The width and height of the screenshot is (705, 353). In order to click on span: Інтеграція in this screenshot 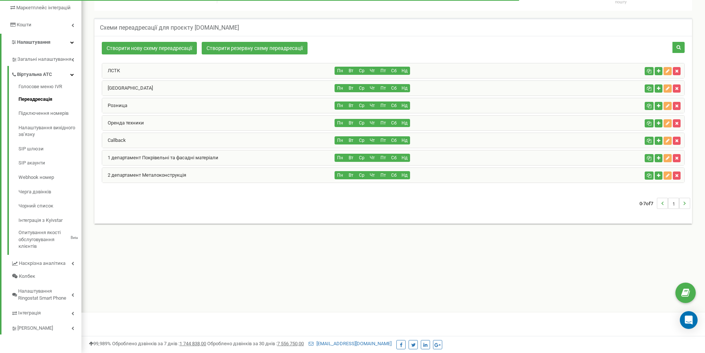, I will do `click(29, 313)`.